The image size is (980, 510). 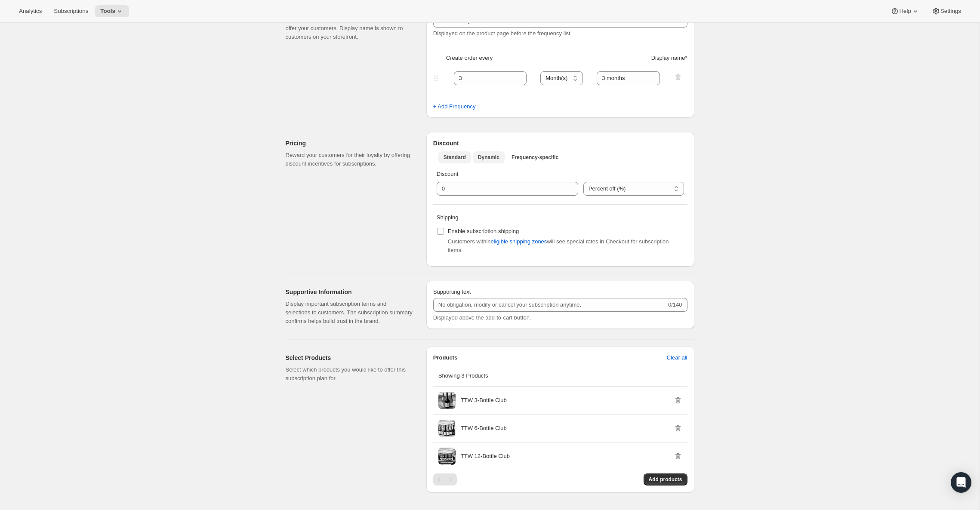 I want to click on button: Add products, so click(x=665, y=480).